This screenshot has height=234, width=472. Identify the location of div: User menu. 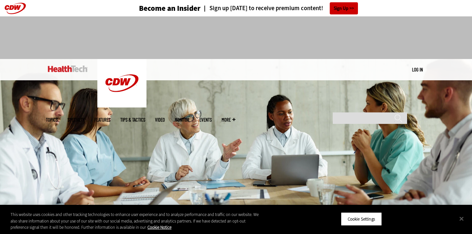
(417, 69).